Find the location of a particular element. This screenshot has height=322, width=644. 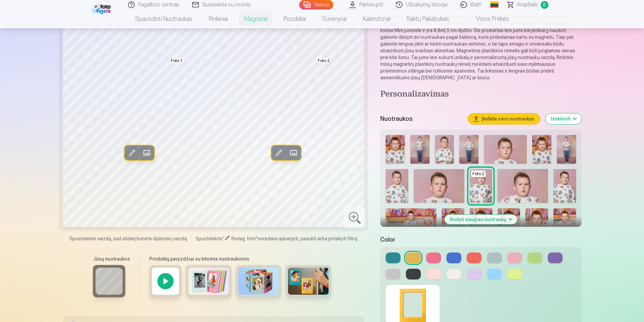

a: Magnetai is located at coordinates (255, 19).